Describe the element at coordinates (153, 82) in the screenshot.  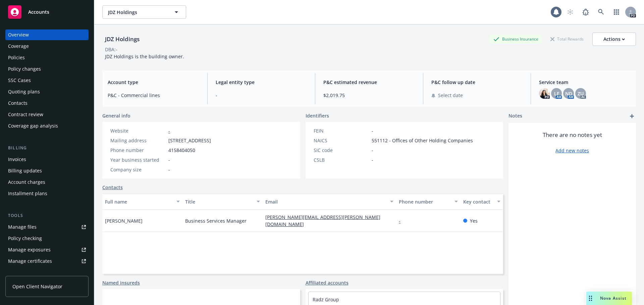
I see `span: Account type` at that location.